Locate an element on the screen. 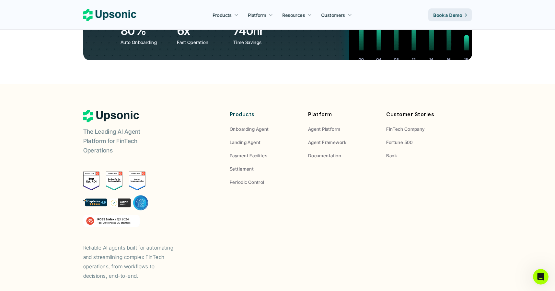 The image size is (555, 291). p: Periodic Control is located at coordinates (247, 182).